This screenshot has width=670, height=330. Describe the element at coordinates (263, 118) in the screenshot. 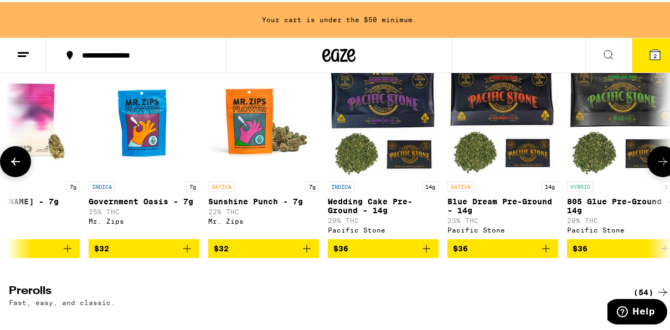

I see `img: Mr. Zips - Sunshine Punch - 7g` at that location.